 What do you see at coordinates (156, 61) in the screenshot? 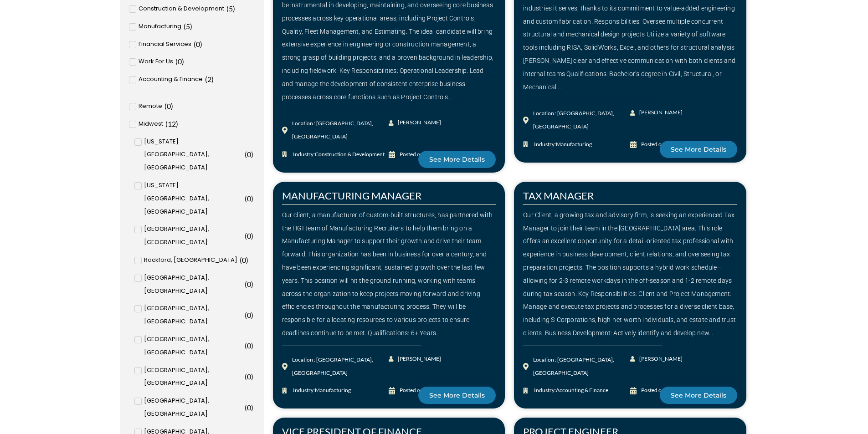
I see `span: Work For Us` at bounding box center [156, 61].